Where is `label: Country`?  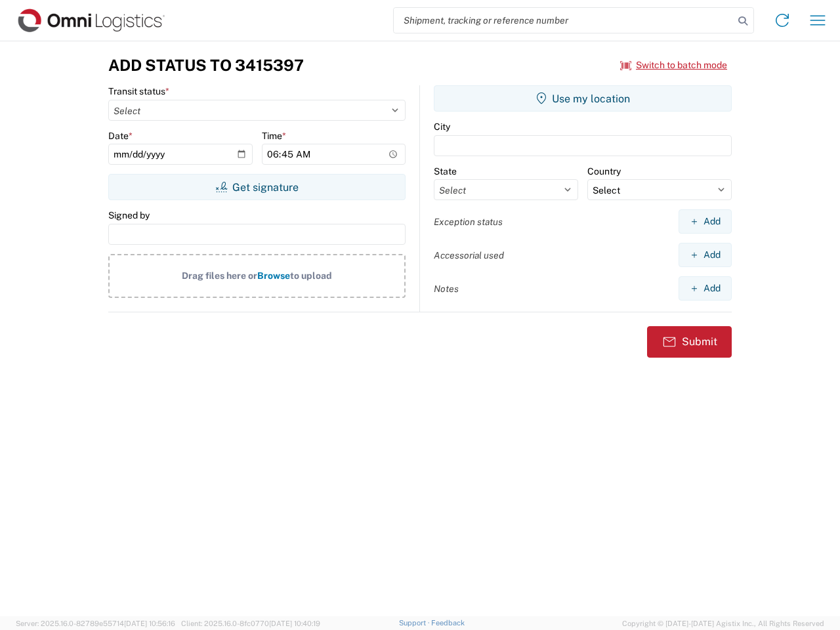 label: Country is located at coordinates (603, 171).